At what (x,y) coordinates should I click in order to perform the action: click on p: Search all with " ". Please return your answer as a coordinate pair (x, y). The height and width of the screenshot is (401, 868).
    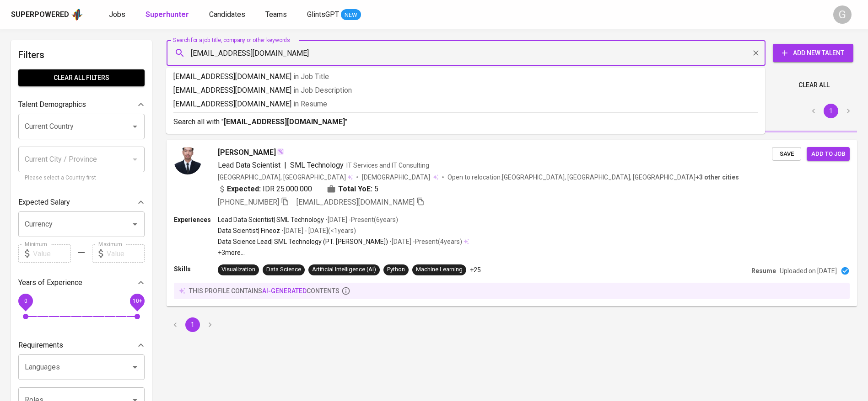
    Looking at the image, I should click on (465, 122).